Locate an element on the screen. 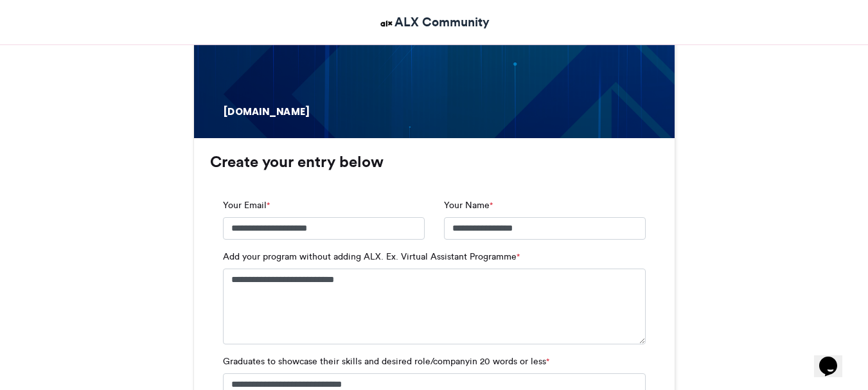 This screenshot has width=868, height=390. img: ALX Community is located at coordinates (386, 23).